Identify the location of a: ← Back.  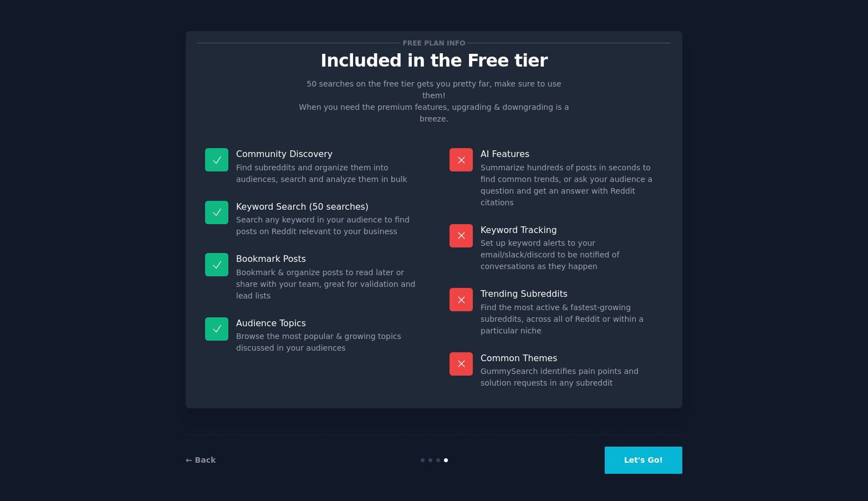
(201, 460).